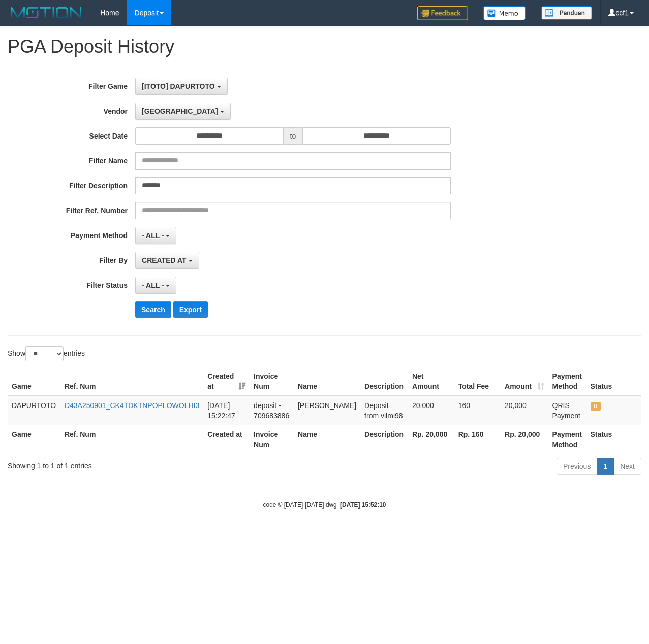 Image resolution: width=649 pixels, height=644 pixels. Describe the element at coordinates (226, 439) in the screenshot. I see `th: Created at` at that location.